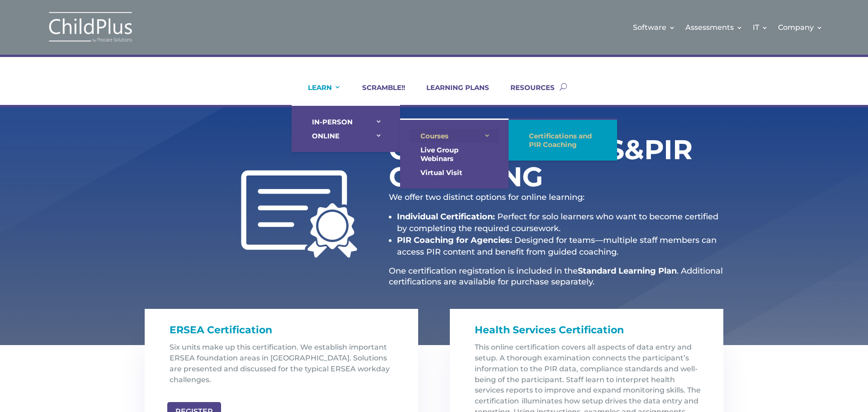 The height and width of the screenshot is (412, 868). I want to click on strong: PIR Coaching for Agencies:, so click(454, 240).